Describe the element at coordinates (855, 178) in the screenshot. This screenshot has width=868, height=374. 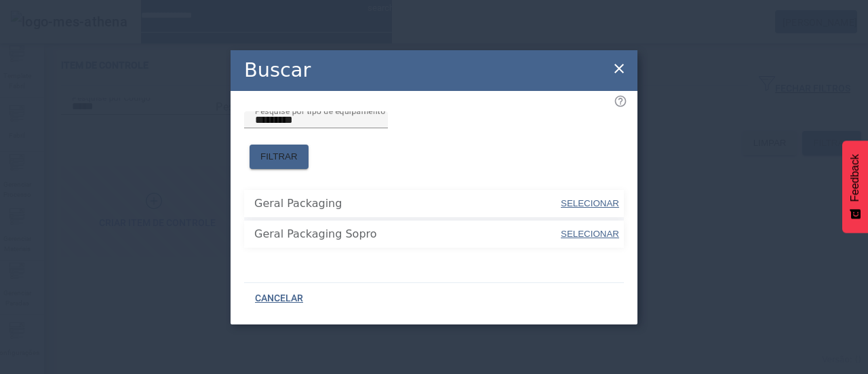
I see `span: Feedback` at that location.